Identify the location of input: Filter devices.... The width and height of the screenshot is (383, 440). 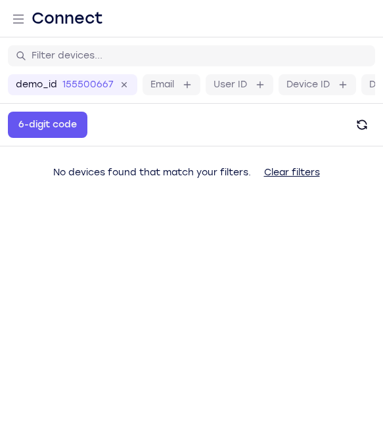
(199, 56).